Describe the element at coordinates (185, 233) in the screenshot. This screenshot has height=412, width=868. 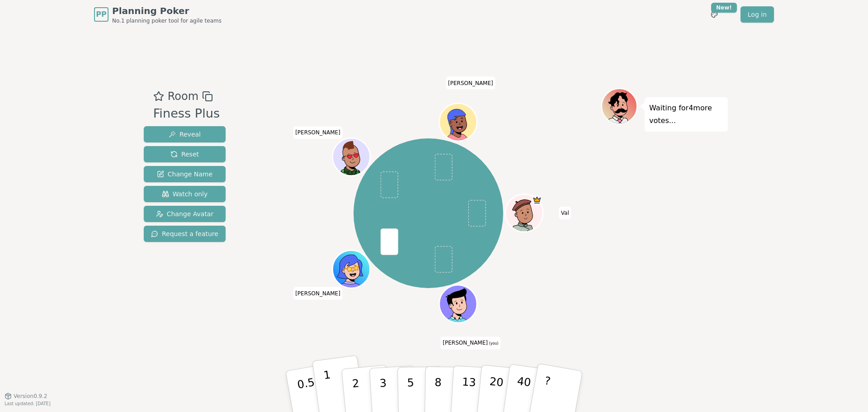
I see `span: Request a feature` at that location.